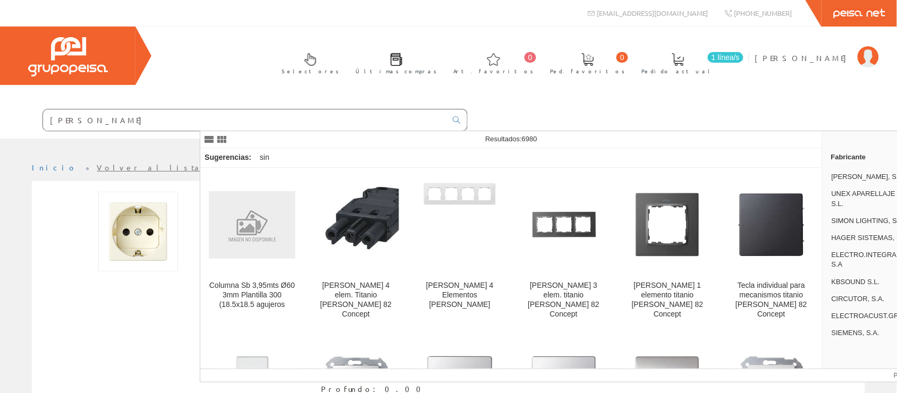 The width and height of the screenshot is (897, 393). Describe the element at coordinates (356, 225) in the screenshot. I see `img: Marco 4 elem. Titanio Simon 82 Concept` at that location.